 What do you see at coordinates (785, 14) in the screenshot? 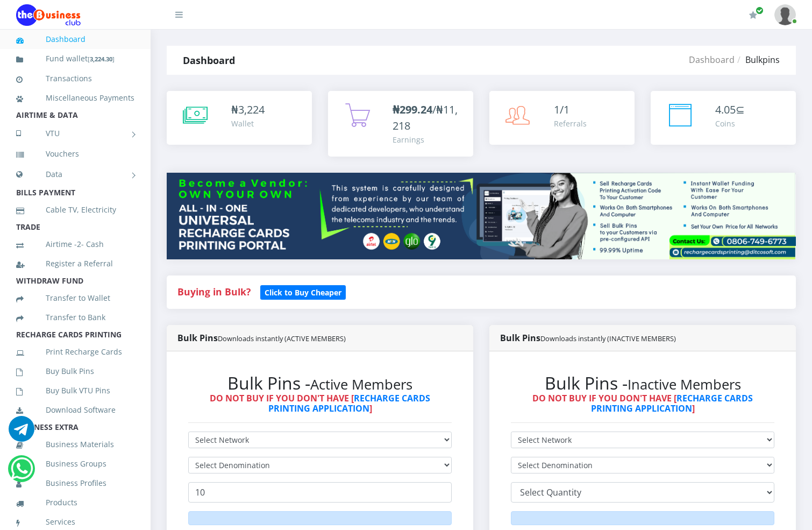
I see `img: User` at bounding box center [785, 14].